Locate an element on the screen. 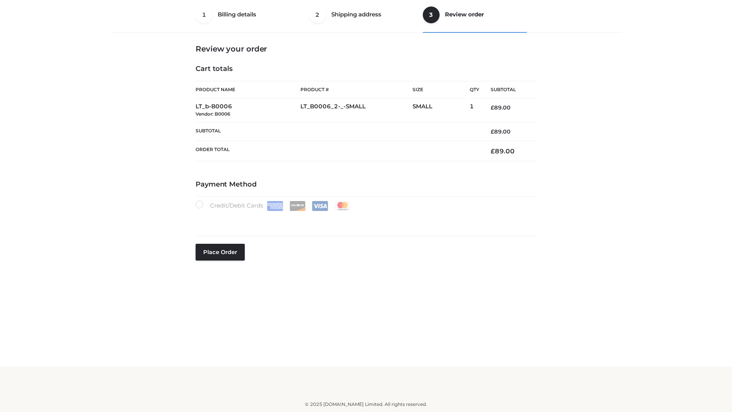  button: Place order is located at coordinates (220, 252).